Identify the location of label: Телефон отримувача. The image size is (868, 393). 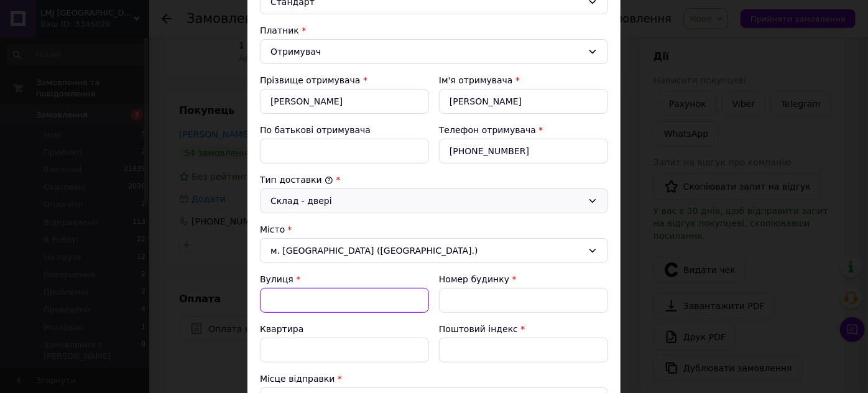
(487, 130).